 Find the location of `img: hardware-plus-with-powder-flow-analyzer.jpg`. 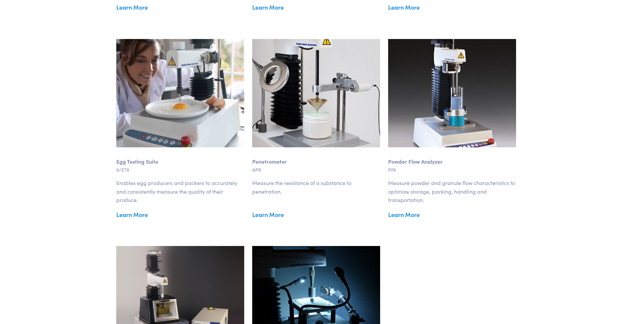

img: hardware-plus-with-powder-flow-analyzer.jpg is located at coordinates (452, 93).